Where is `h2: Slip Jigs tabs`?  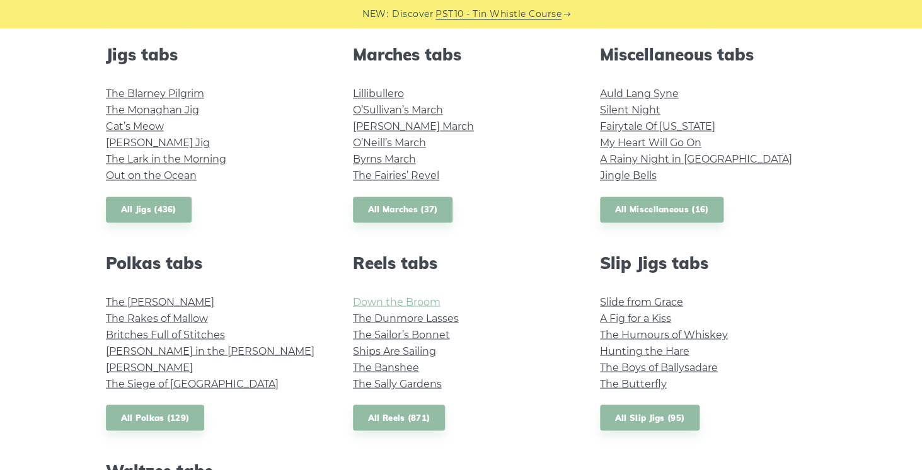 h2: Slip Jigs tabs is located at coordinates (709, 262).